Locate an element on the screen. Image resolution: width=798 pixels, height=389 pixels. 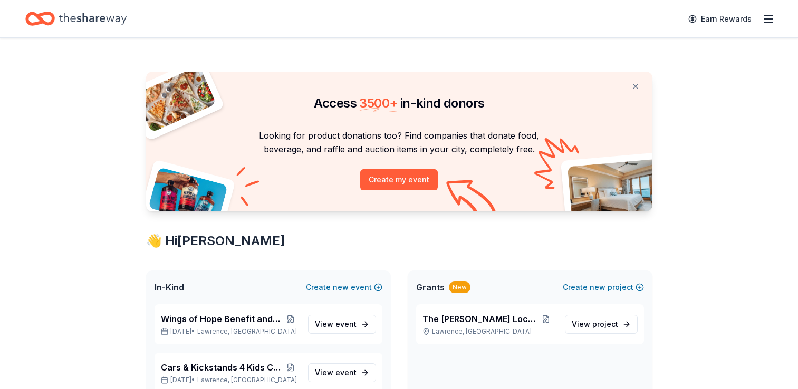
button: Createnewevent is located at coordinates (344, 287).